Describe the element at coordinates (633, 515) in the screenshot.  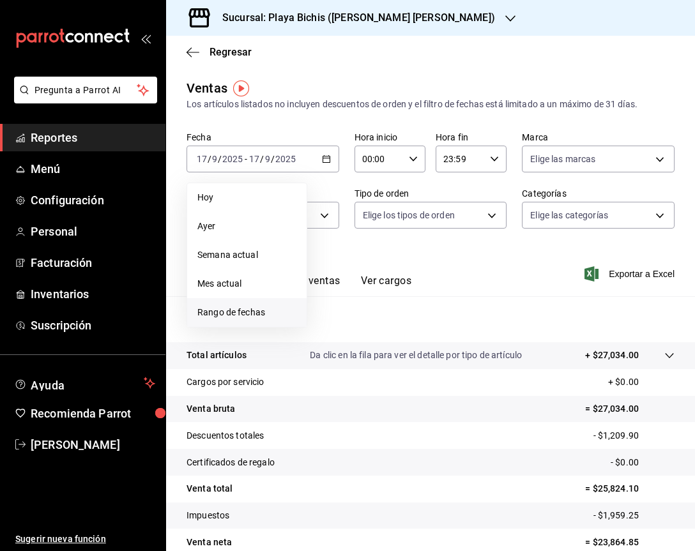
I see `p: - $1,959.25` at that location.